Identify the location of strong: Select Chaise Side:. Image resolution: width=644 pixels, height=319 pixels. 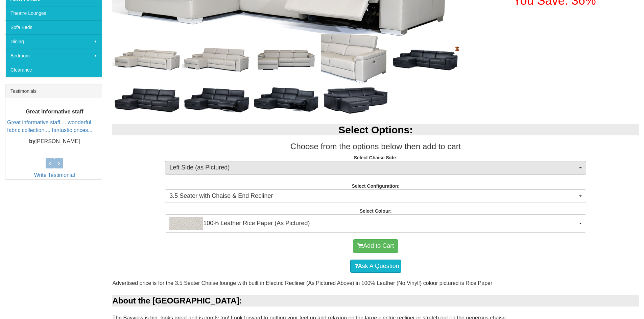
(375, 158).